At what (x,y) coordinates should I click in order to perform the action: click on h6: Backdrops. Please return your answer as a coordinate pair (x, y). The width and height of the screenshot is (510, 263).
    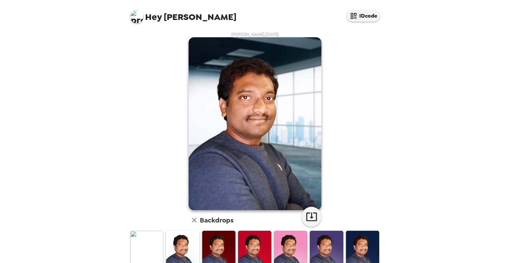
    Looking at the image, I should click on (216, 220).